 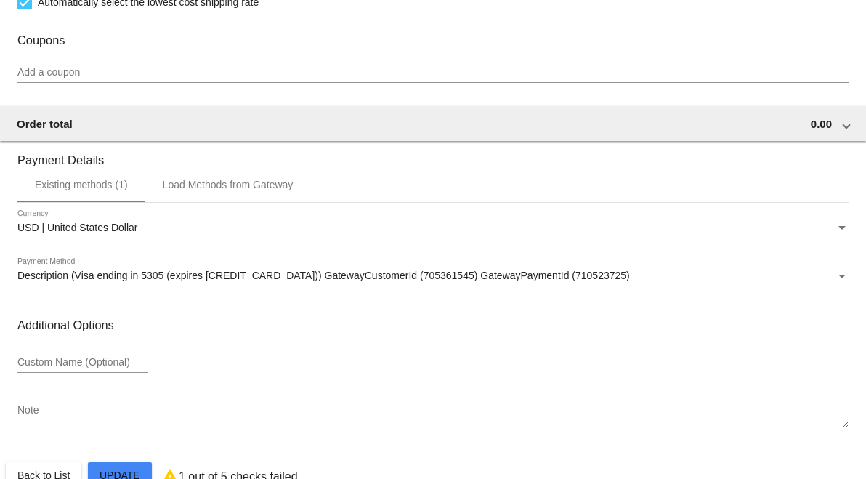 I want to click on h3: Payment Details, so click(x=433, y=155).